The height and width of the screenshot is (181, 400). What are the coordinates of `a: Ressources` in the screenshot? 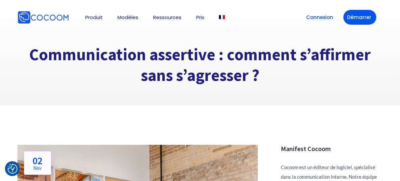 It's located at (167, 17).